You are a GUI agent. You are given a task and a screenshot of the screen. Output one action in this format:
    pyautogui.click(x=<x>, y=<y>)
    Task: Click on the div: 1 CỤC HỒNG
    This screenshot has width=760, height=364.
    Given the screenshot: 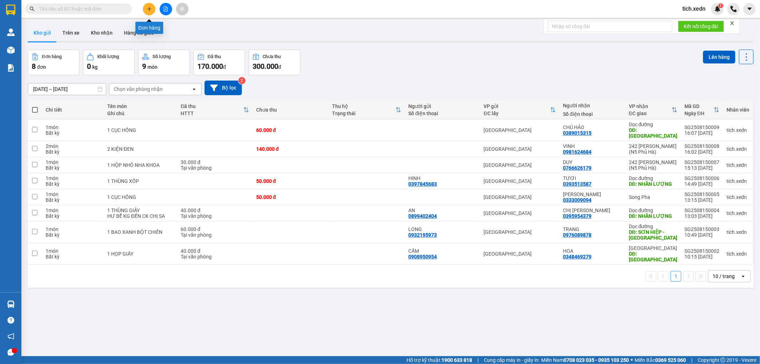 What is the action you would take?
    pyautogui.click(x=140, y=197)
    